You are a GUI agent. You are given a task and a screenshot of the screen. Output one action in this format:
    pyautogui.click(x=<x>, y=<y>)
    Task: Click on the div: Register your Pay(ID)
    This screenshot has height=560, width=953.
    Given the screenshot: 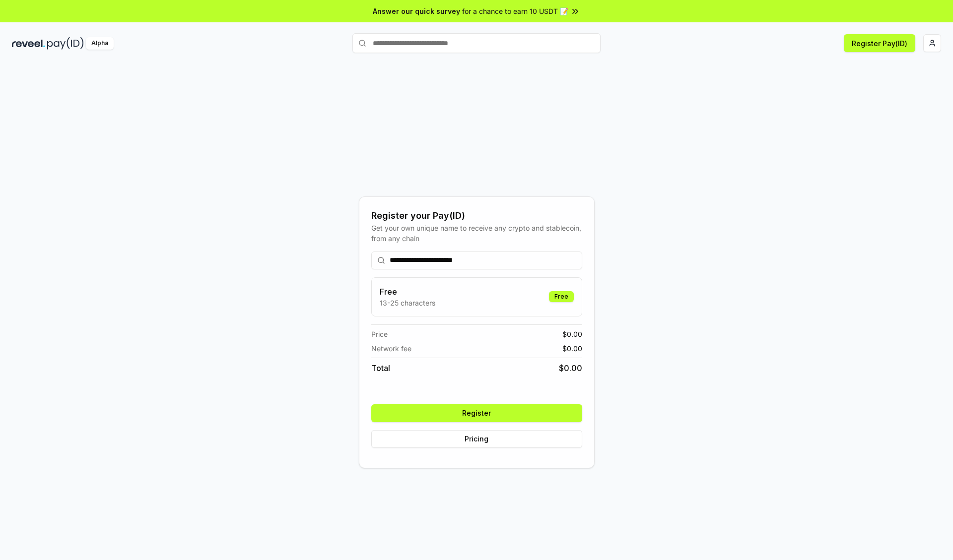 What is the action you would take?
    pyautogui.click(x=476, y=215)
    